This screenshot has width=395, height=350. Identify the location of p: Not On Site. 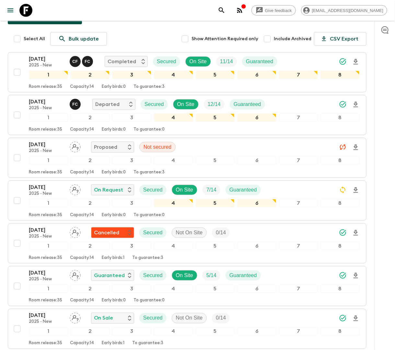
(189, 233).